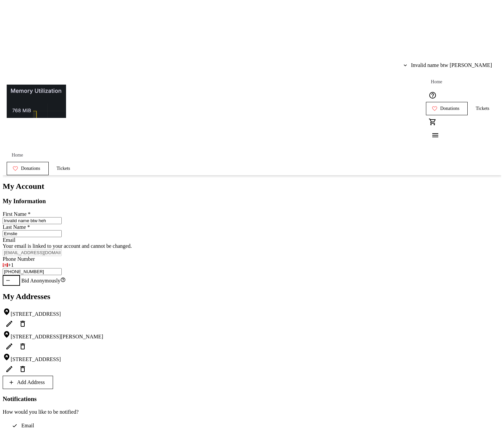  What do you see at coordinates (252, 297) in the screenshot?
I see `h2: My Addresses` at bounding box center [252, 297].